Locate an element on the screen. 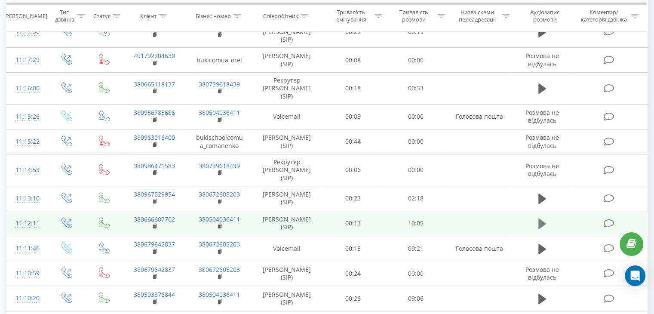 Image resolution: width=654 pixels, height=314 pixels. div: Статус is located at coordinates (102, 16).